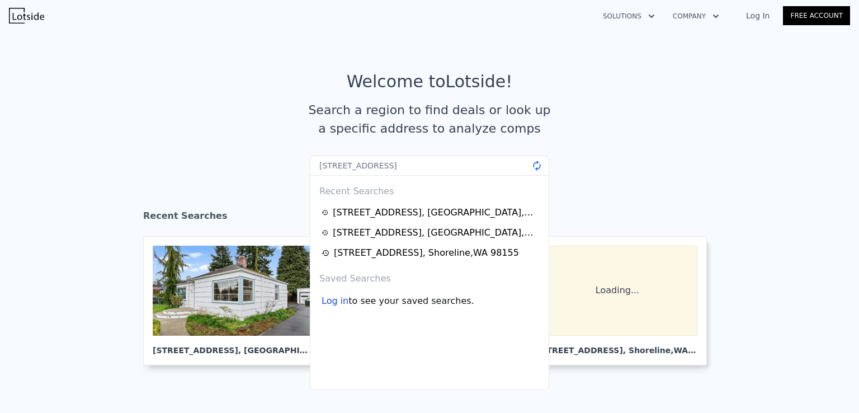 The width and height of the screenshot is (859, 413). I want to click on a: Log In, so click(758, 16).